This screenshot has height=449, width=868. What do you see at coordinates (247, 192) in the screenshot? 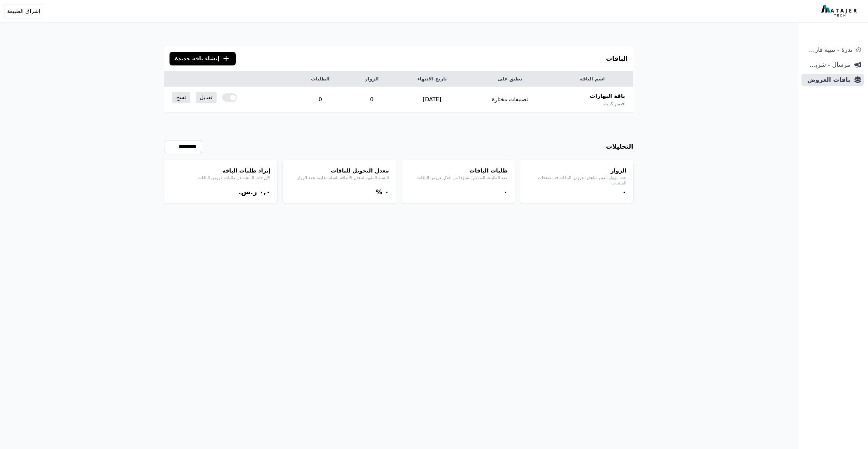
I see `span: ر.س.` at bounding box center [247, 192].